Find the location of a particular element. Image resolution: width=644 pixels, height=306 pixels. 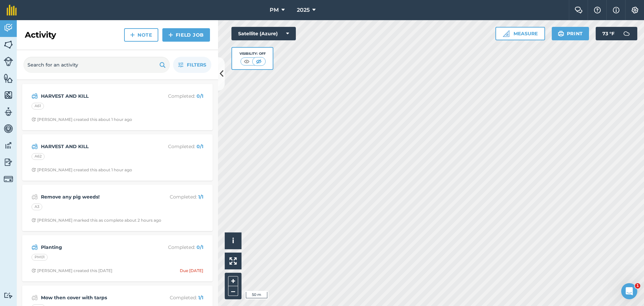

span: 73 ° F is located at coordinates (608, 34).